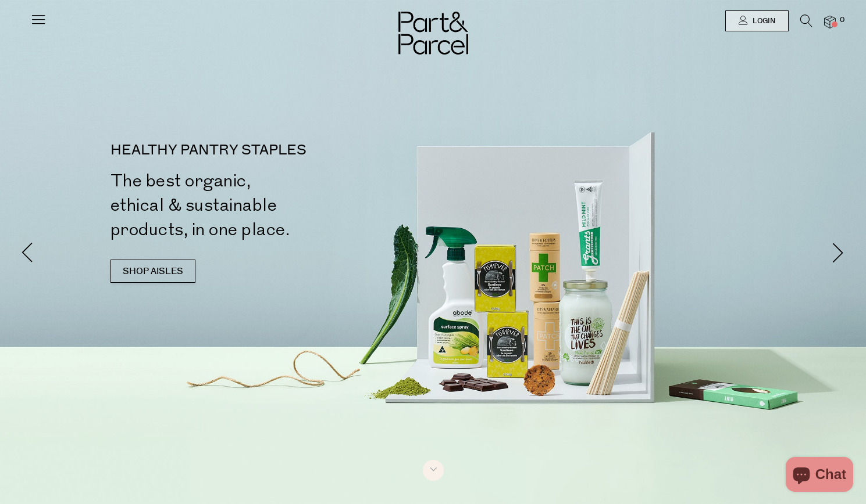 This screenshot has width=866, height=504. What do you see at coordinates (830, 21) in the screenshot?
I see `a: 0` at bounding box center [830, 21].